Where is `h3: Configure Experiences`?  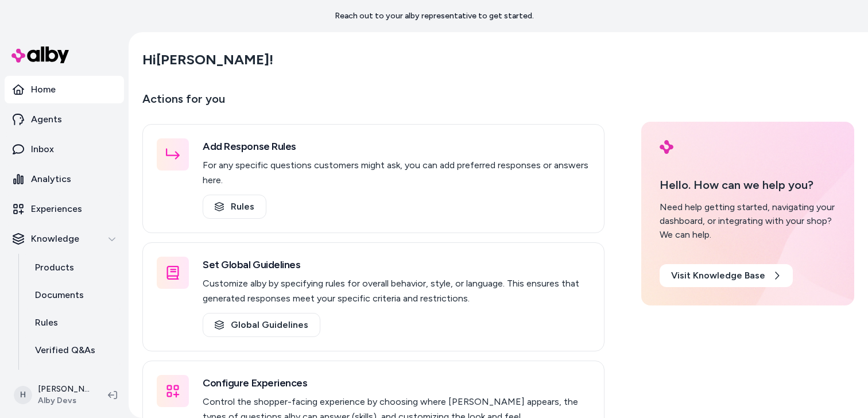 h3: Configure Experiences is located at coordinates (396, 383).